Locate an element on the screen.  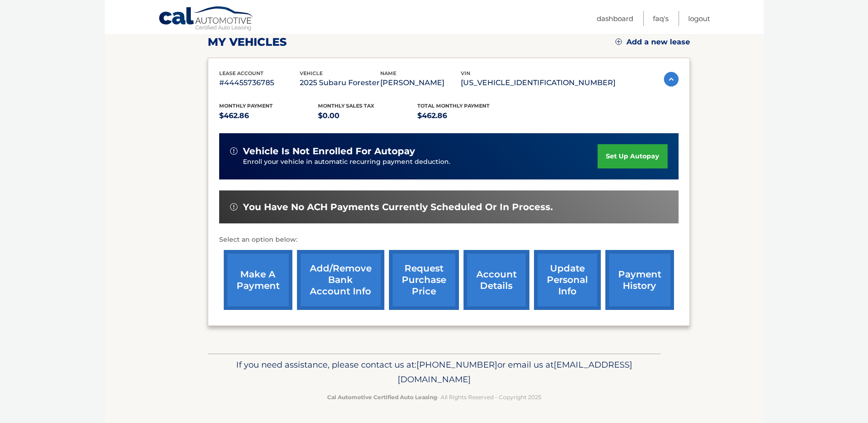
a: update personal info is located at coordinates (567, 280).